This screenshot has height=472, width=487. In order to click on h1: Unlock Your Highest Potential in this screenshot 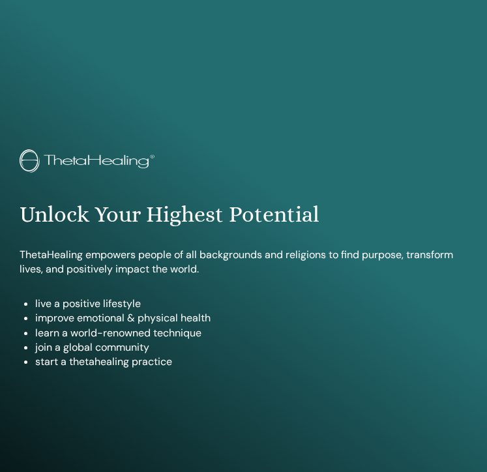, I will do `click(243, 215)`.